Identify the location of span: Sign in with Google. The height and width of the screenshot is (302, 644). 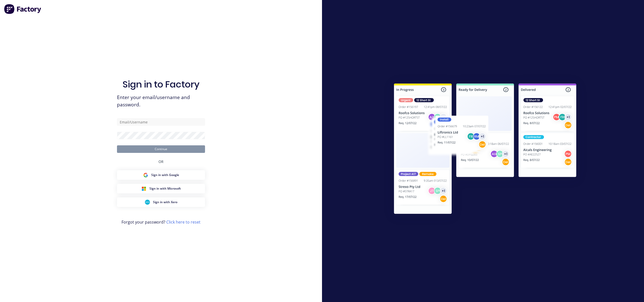
(165, 175).